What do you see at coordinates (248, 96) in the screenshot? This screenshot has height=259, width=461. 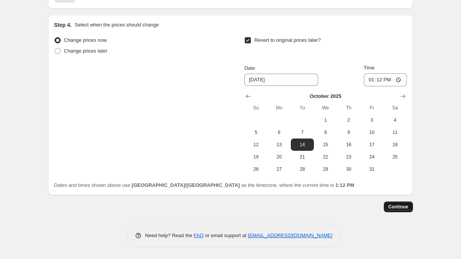 I see `button: Show previous month, September 2025` at bounding box center [248, 96].